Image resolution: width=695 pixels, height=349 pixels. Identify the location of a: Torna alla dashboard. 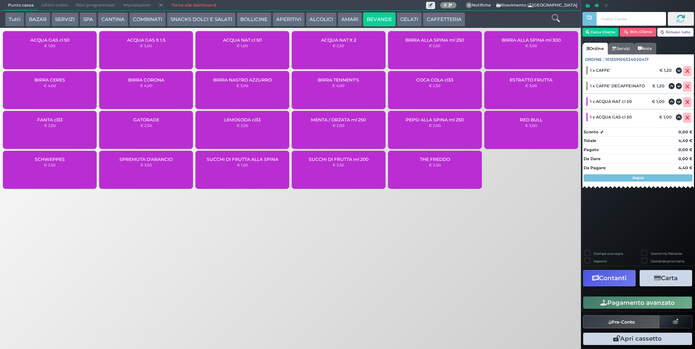
(193, 5).